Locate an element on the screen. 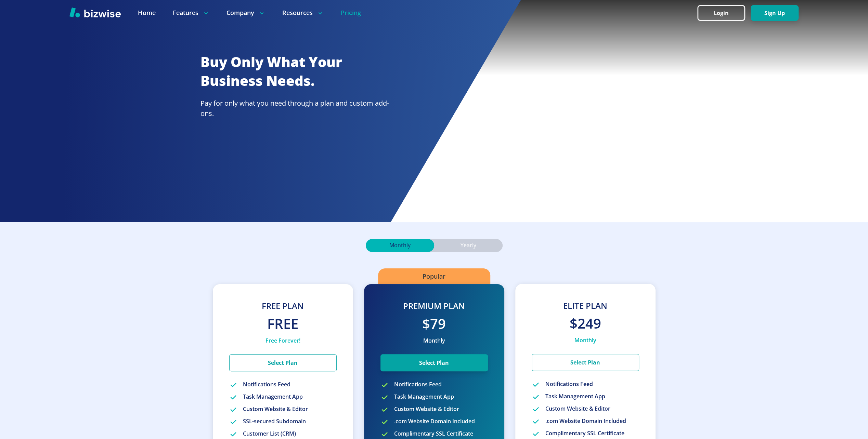  img: Bizwise Logo is located at coordinates (95, 12).